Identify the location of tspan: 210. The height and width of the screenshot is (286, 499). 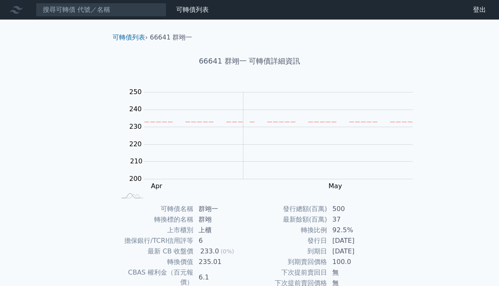
(136, 161).